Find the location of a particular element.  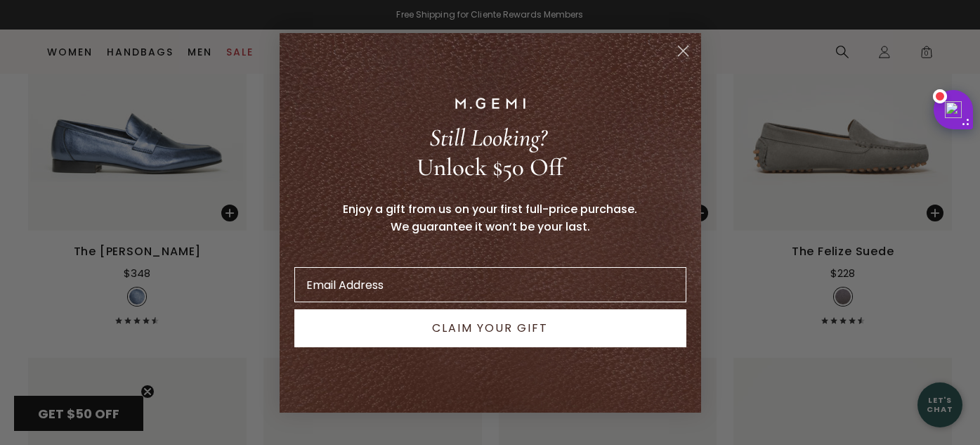

button: Close dialog is located at coordinates (683, 51).